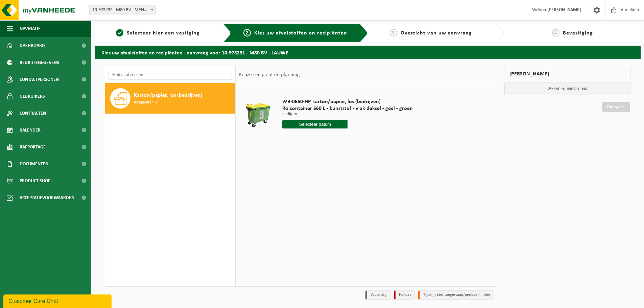 The width and height of the screenshot is (644, 308). What do you see at coordinates (556, 33) in the screenshot?
I see `span: 4` at bounding box center [556, 33].